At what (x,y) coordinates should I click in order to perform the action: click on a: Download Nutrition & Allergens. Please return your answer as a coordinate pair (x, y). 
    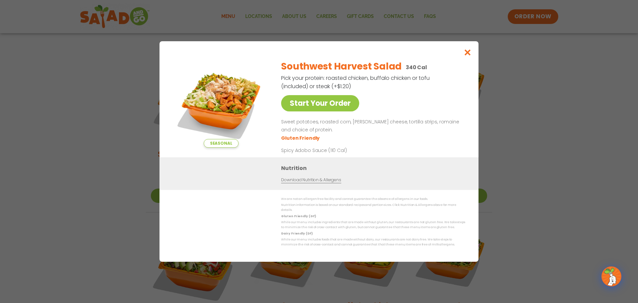
    Looking at the image, I should click on (311, 180).